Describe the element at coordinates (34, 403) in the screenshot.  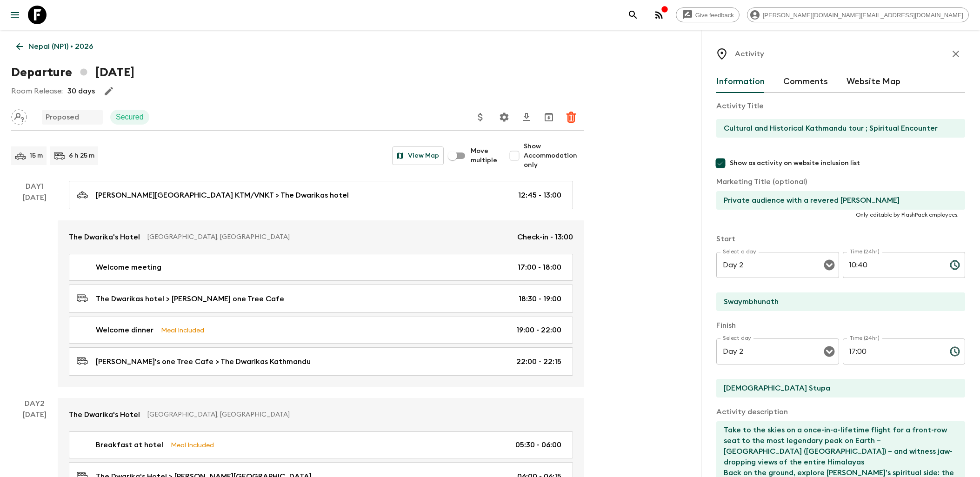
I see `p: Day 2` at that location.